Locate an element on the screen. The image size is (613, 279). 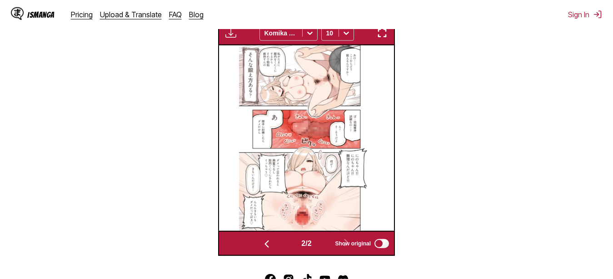
a: FAQ is located at coordinates (175, 15).